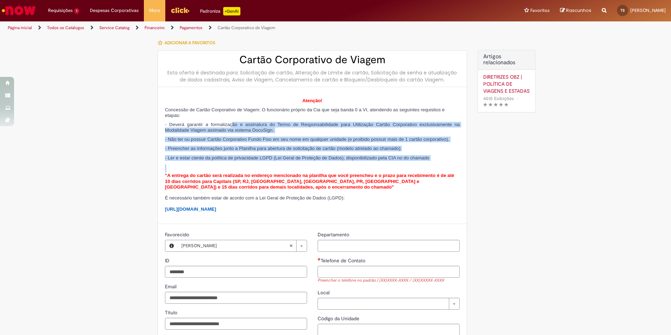 Image resolution: width=671 pixels, height=335 pixels. I want to click on input: Email, so click(236, 298).